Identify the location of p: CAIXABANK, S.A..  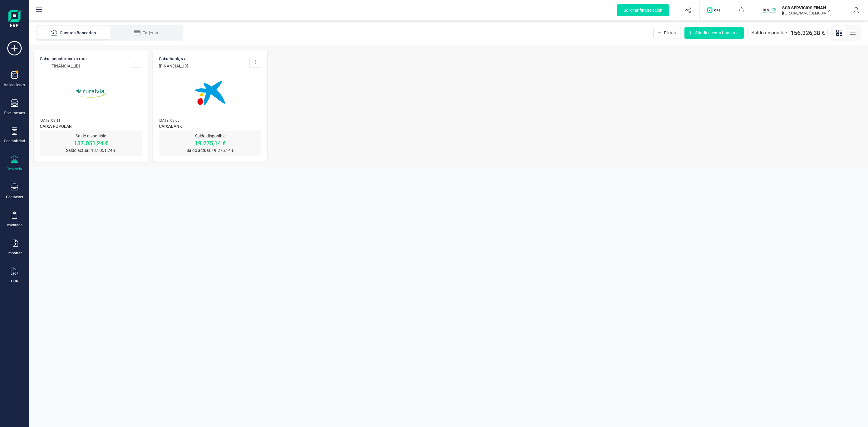
(174, 59).